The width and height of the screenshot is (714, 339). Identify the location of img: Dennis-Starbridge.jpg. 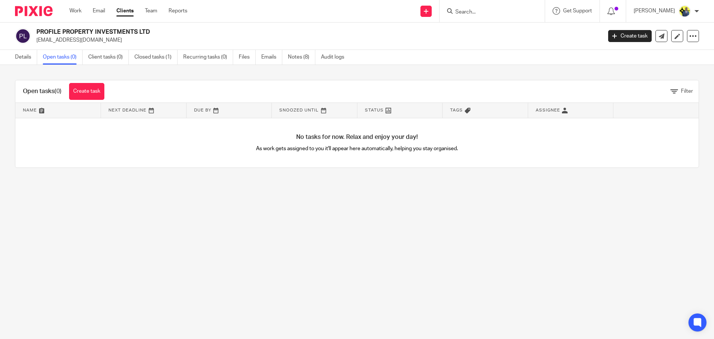
(685, 11).